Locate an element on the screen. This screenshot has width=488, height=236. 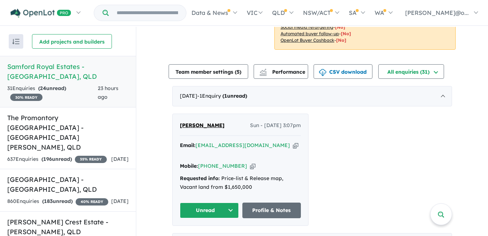
button: Unread is located at coordinates (209, 211).